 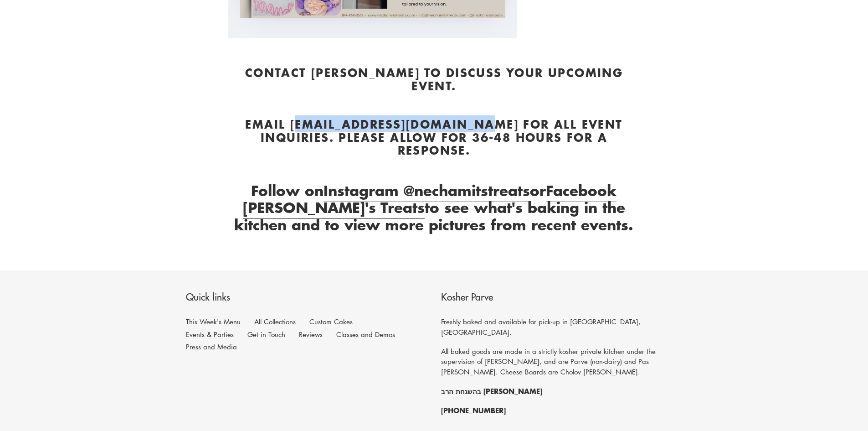 What do you see at coordinates (562, 298) in the screenshot?
I see `p: Kosher Parve` at bounding box center [562, 298].